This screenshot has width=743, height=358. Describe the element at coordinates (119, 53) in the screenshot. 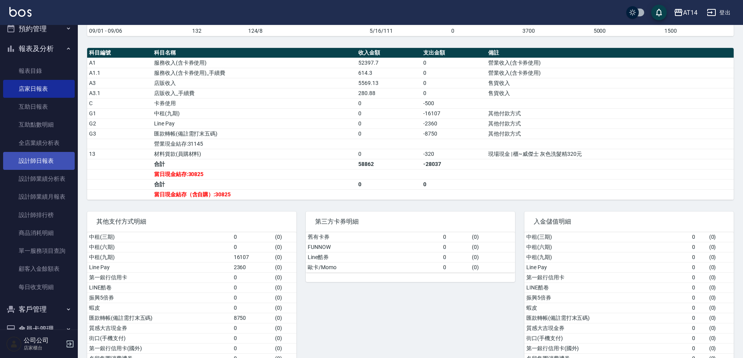

I see `th: 科目編號` at that location.